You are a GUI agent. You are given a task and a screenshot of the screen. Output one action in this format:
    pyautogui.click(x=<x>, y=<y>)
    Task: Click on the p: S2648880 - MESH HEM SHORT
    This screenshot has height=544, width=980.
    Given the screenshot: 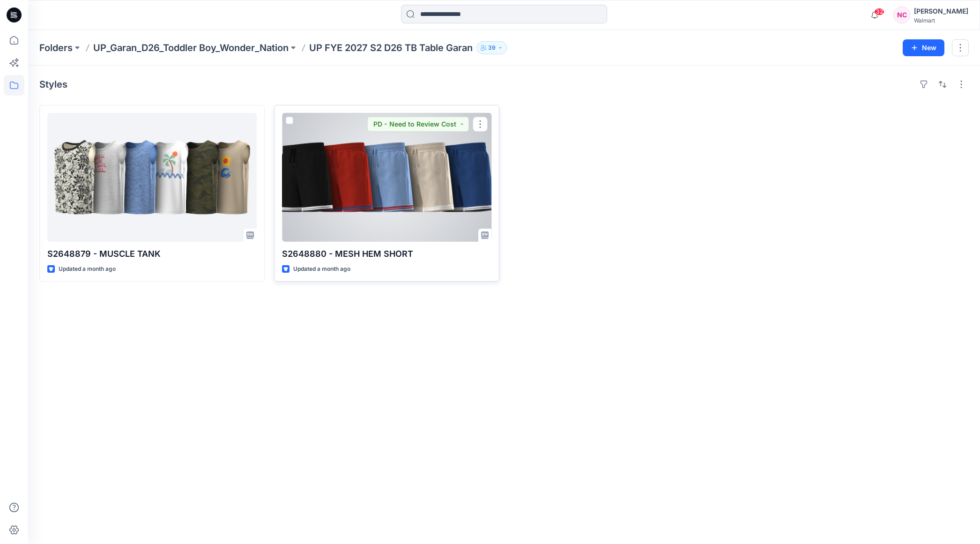 What is the action you would take?
    pyautogui.click(x=386, y=254)
    